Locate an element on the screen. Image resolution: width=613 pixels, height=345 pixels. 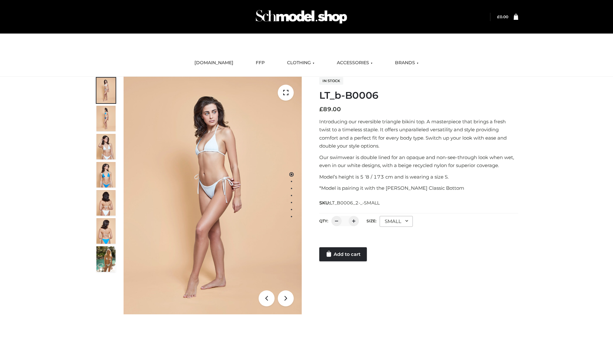
img: ArielClassicBikiniTop_CloudNine_AzureSky_OW114ECO_7-scaled.jpg is located at coordinates (106, 203).